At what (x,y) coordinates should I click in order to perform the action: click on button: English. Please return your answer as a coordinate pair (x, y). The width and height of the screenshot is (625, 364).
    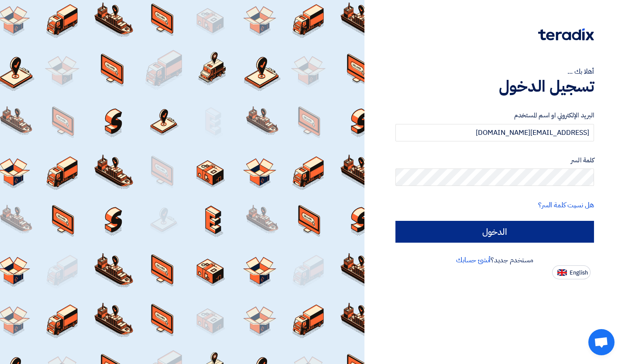
    Looking at the image, I should click on (571, 272).